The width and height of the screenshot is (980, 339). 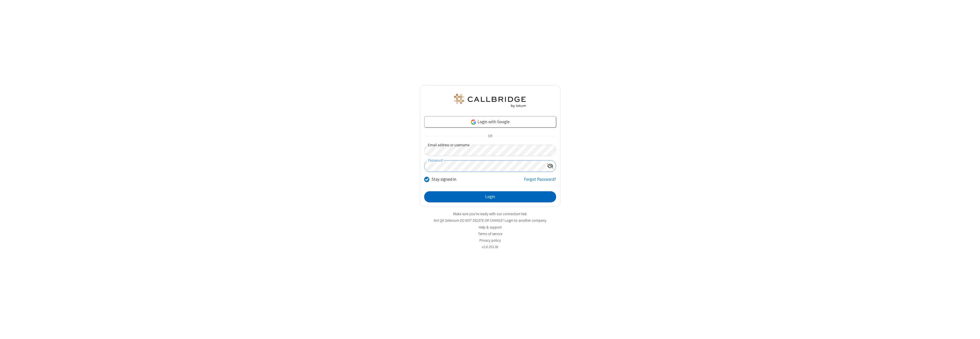 I want to click on img: google-icon.png, so click(x=473, y=122).